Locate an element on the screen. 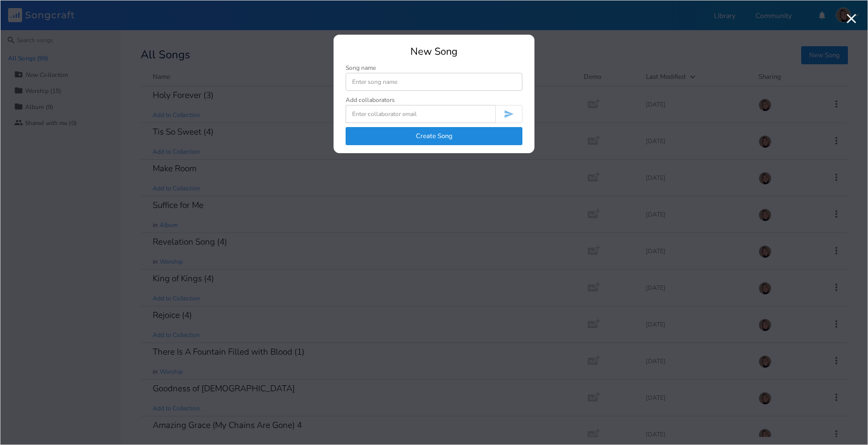  button: Create Song is located at coordinates (434, 136).